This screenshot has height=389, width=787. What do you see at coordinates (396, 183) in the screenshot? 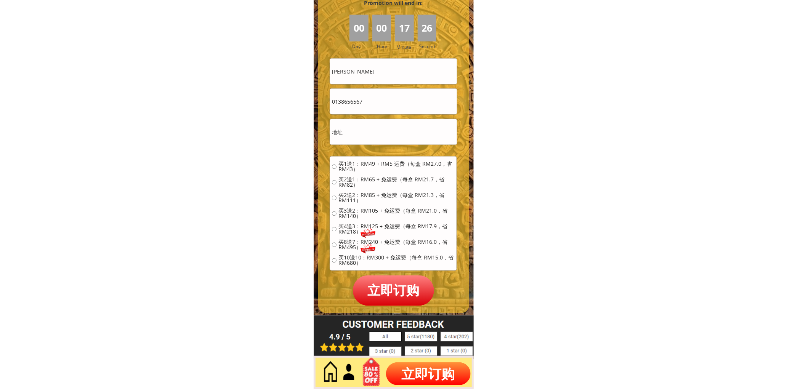
I see `span: 买2送1：RM65 + 免运费（每盒 RM21.7，省 RM82）` at bounding box center [396, 183].